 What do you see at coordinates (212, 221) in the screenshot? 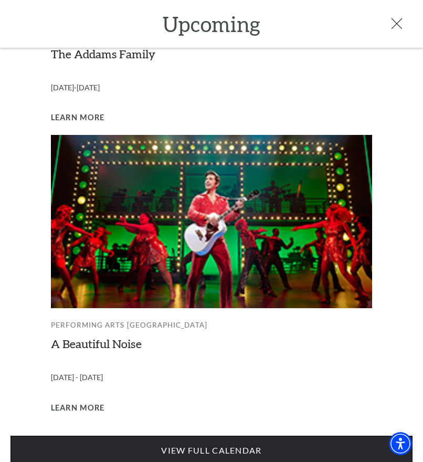
I see `img: Performing Arts Fort Worth` at bounding box center [212, 221].